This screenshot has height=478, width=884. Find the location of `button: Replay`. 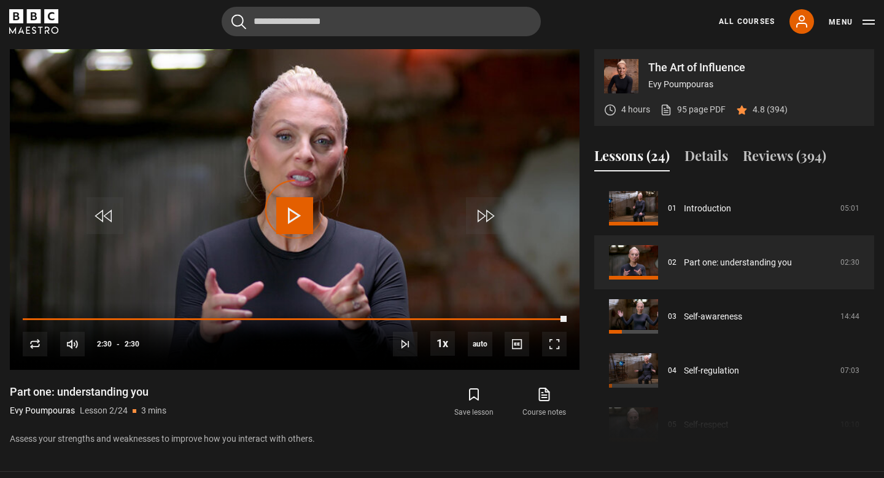

button: Replay is located at coordinates (35, 344).